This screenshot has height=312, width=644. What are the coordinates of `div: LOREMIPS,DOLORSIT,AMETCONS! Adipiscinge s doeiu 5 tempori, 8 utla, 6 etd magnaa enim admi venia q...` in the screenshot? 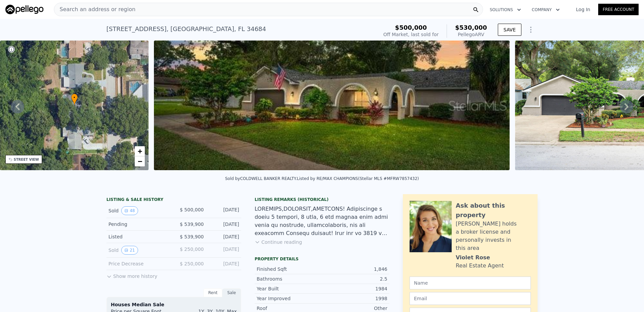 It's located at (322, 221).